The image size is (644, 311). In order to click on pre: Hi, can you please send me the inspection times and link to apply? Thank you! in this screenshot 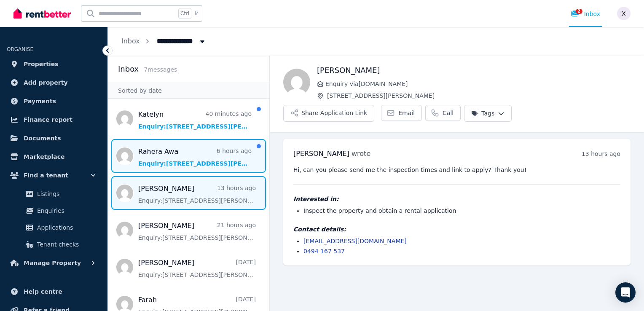, I will do `click(457, 170)`.